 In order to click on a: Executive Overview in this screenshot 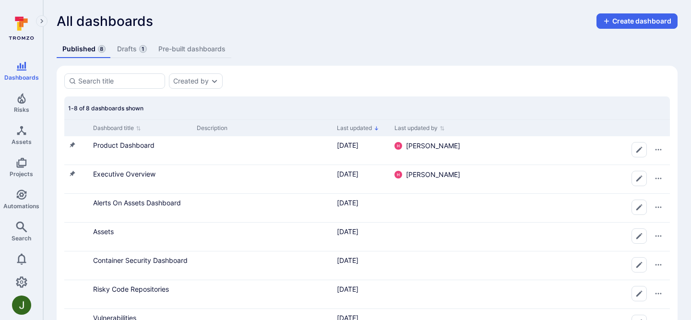, I will do `click(124, 174)`.